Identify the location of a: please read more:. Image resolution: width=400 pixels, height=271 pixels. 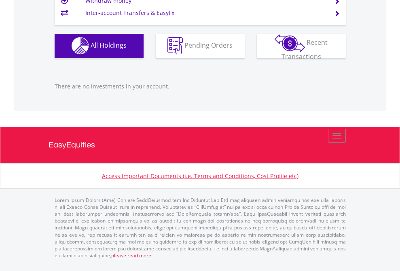
(132, 256).